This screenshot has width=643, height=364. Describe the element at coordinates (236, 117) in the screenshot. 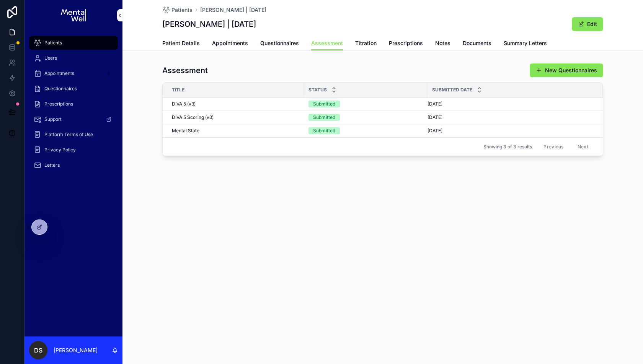

I see `a: DIVA 5 Scoring (v3)` at that location.